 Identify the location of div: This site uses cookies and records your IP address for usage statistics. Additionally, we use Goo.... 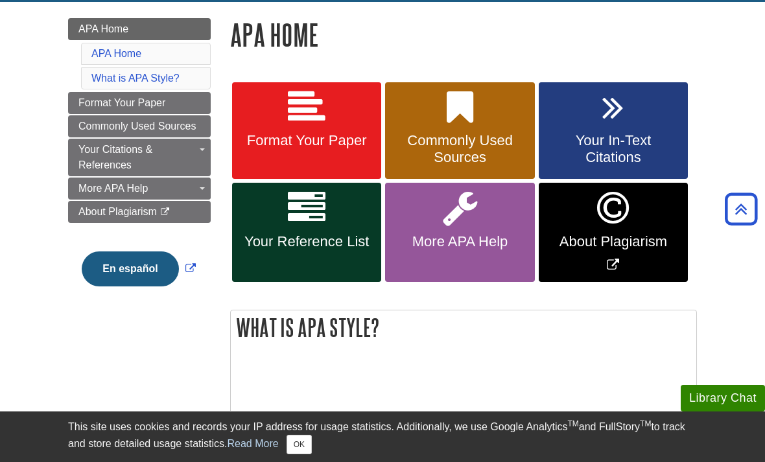
(382, 437).